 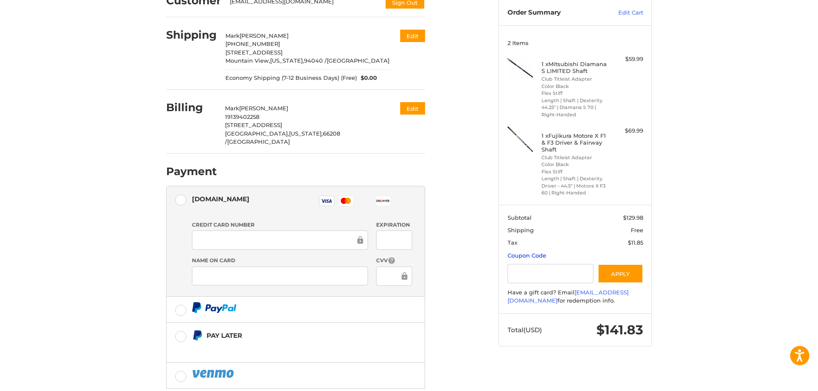 I want to click on span: Shipping, so click(x=521, y=230).